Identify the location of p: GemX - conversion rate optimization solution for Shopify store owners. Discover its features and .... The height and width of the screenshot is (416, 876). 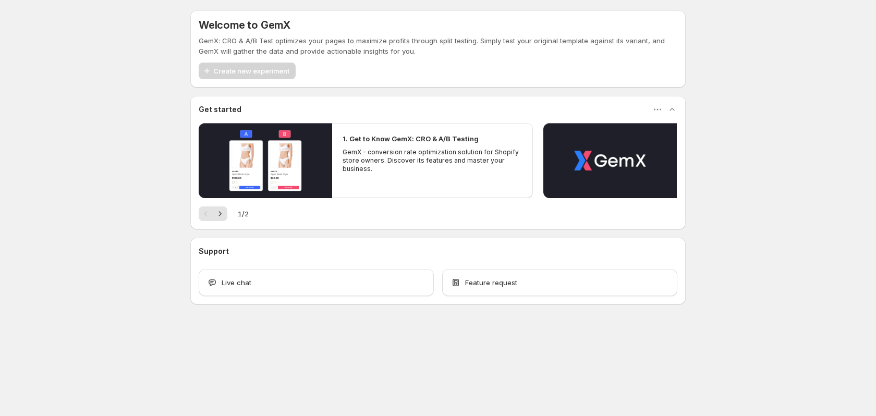
(432, 161).